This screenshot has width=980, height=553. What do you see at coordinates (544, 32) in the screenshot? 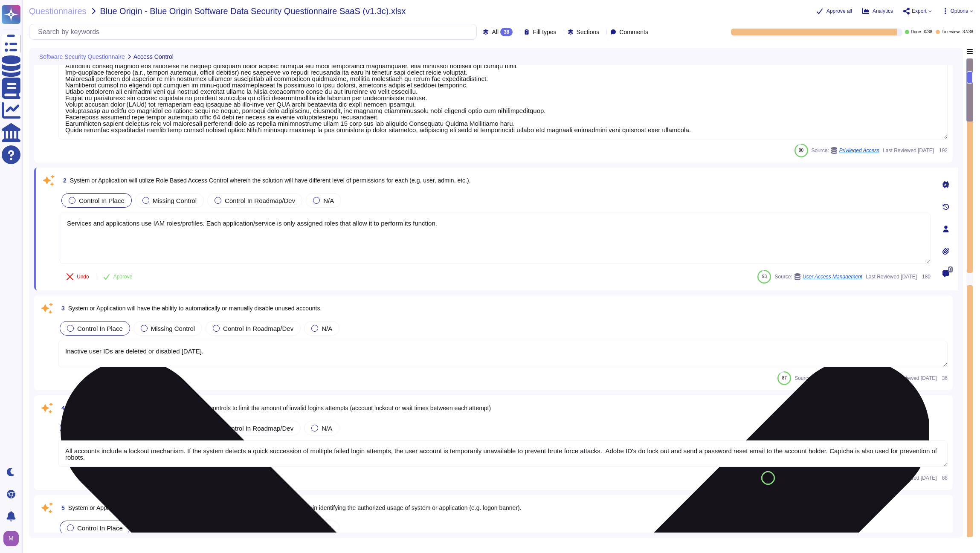
I see `span: Fill types` at bounding box center [544, 32].